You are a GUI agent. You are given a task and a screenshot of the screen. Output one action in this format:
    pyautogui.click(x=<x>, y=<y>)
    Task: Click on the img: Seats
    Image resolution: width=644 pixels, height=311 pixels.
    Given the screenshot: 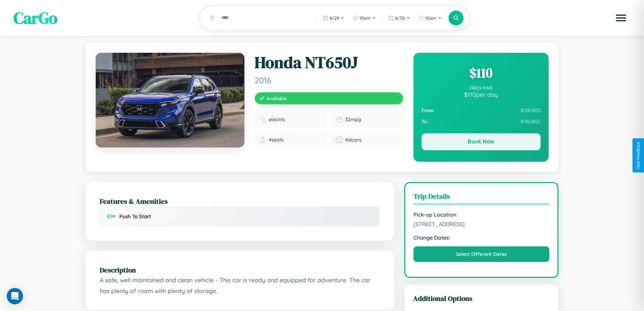 What is the action you would take?
    pyautogui.click(x=263, y=140)
    